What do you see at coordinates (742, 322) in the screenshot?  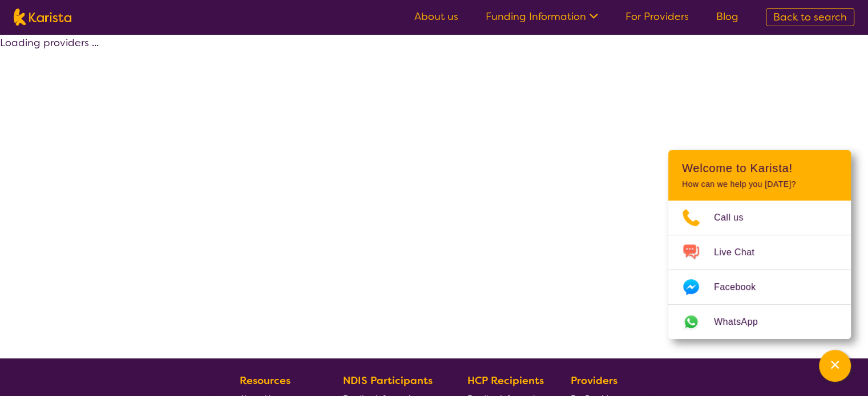 I see `span: WhatsApp` at bounding box center [742, 322].